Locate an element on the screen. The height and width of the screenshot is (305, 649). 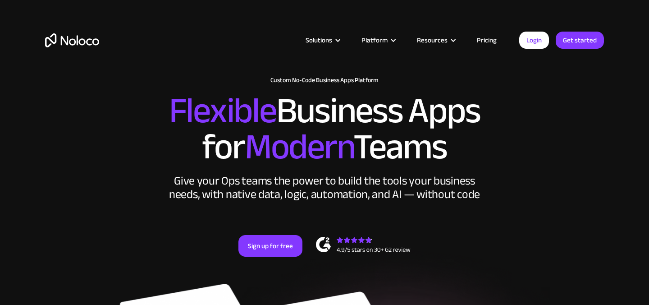
a: Get started is located at coordinates (579, 40).